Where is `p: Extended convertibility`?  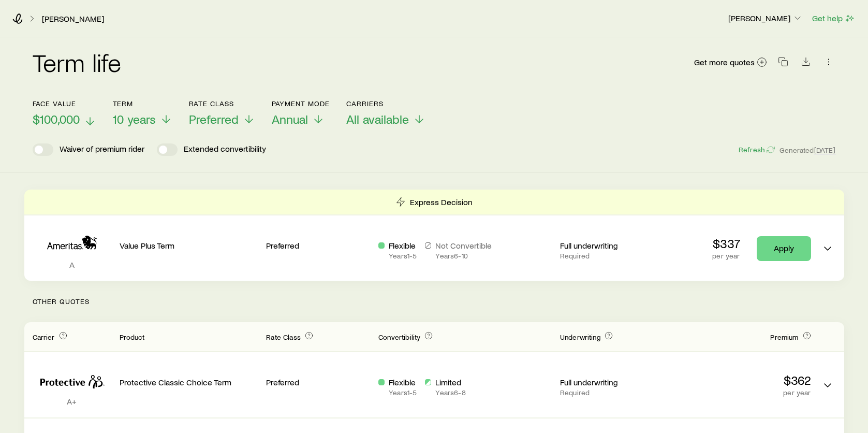 p: Extended convertibility is located at coordinates (224, 150).